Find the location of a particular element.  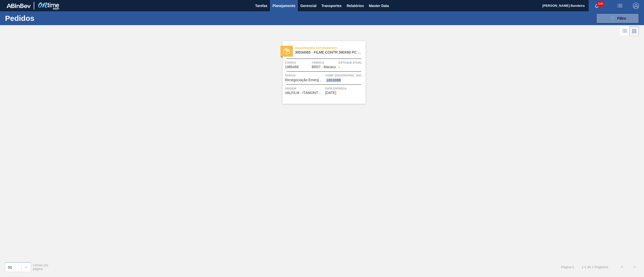

span: VALFILM - ITAMONTE (MG) is located at coordinates (304, 93).